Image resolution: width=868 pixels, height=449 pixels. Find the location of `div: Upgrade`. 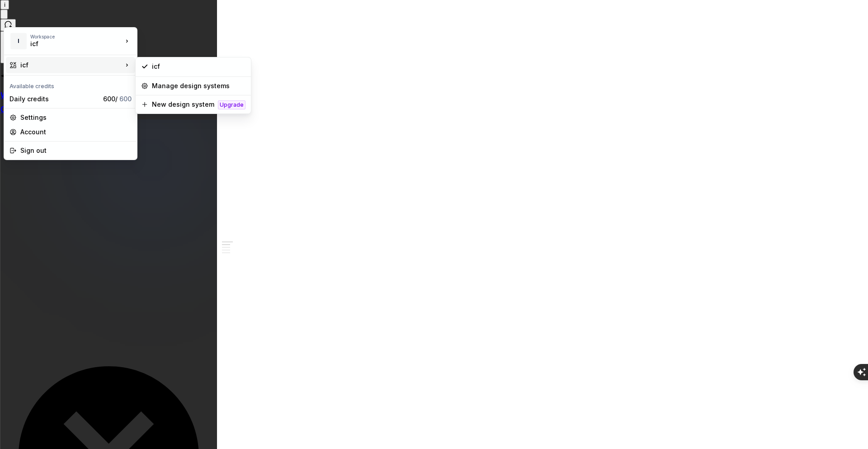

div: Upgrade is located at coordinates (231, 105).